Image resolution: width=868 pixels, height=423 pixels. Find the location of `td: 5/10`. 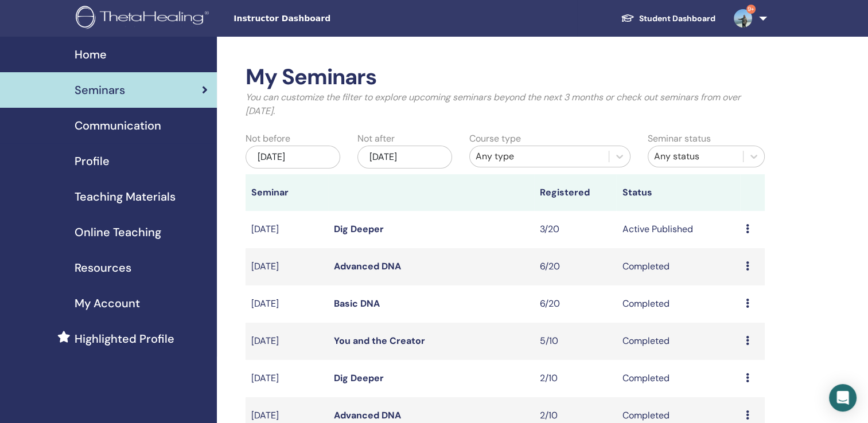

td: 5/10 is located at coordinates (575, 341).